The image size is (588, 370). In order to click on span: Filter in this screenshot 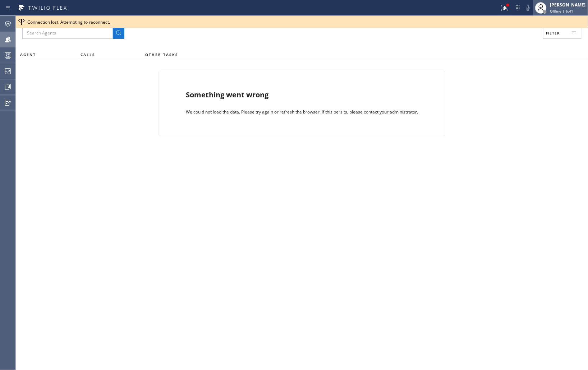, I will do `click(553, 33)`.